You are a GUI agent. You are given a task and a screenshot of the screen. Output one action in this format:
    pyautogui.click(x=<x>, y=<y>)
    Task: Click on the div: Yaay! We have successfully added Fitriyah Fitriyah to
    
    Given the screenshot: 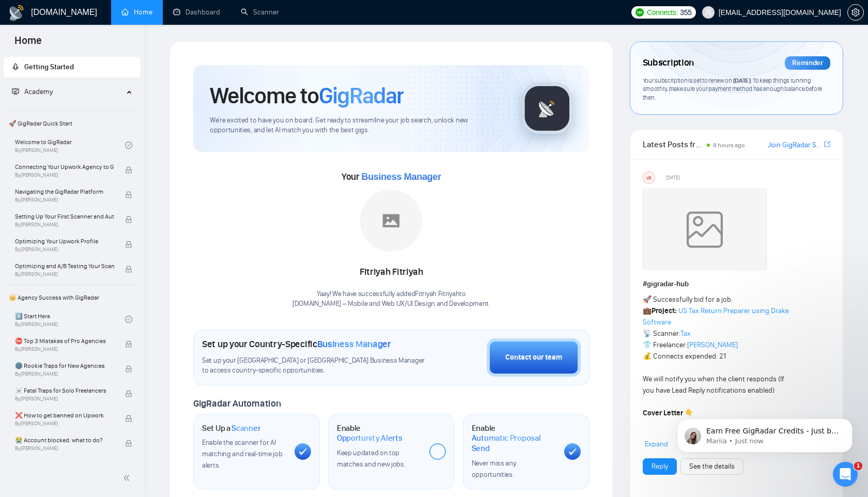 What is the action you would take?
    pyautogui.click(x=391, y=299)
    